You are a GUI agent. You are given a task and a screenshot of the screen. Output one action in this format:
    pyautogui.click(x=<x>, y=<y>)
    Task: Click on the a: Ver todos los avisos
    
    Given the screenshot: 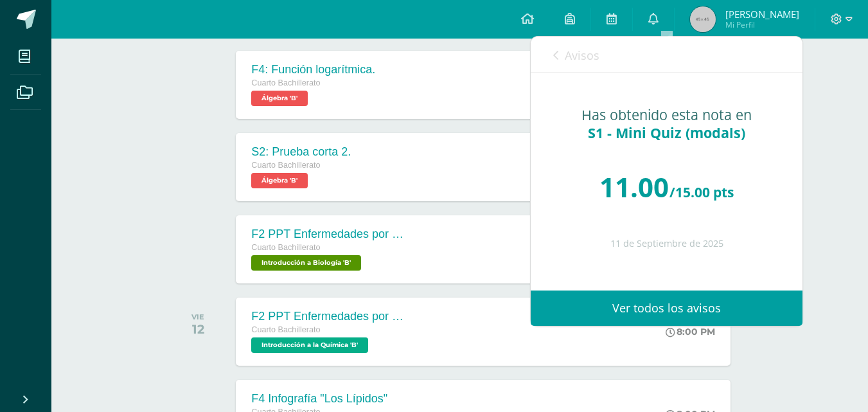 What is the action you would take?
    pyautogui.click(x=666, y=308)
    